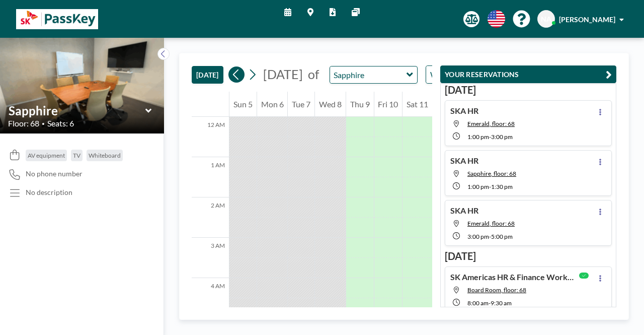 Image resolution: width=644 pixels, height=335 pixels. I want to click on button: YOUR RESERVATIONS, so click(528, 74).